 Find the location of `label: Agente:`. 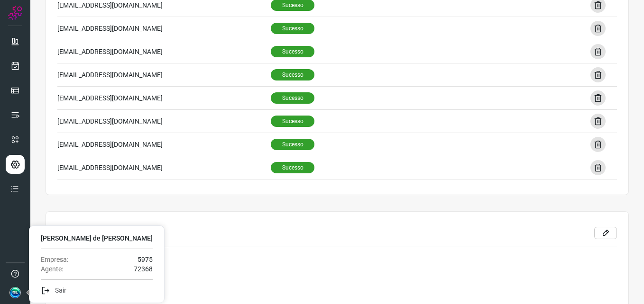

label: Agente: is located at coordinates (52, 269).